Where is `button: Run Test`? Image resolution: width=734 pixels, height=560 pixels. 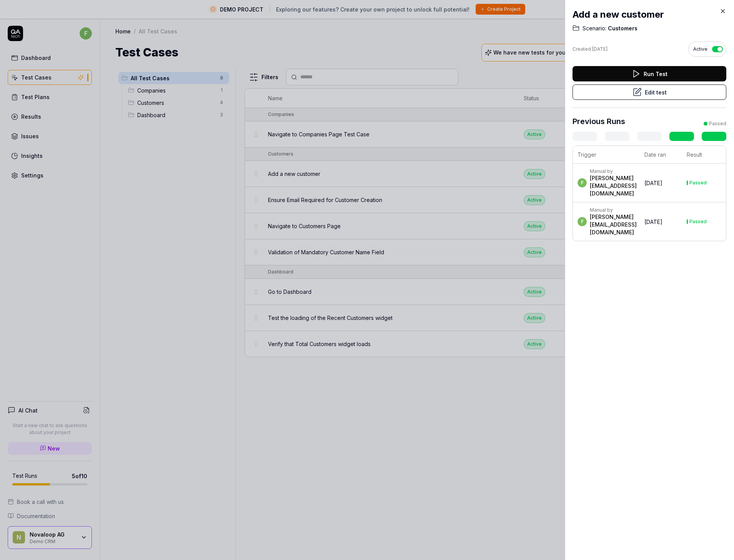
button: Run Test is located at coordinates (649, 74).